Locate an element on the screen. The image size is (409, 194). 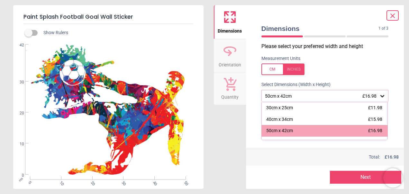
div: 30cm x 25cm is located at coordinates (280, 108).